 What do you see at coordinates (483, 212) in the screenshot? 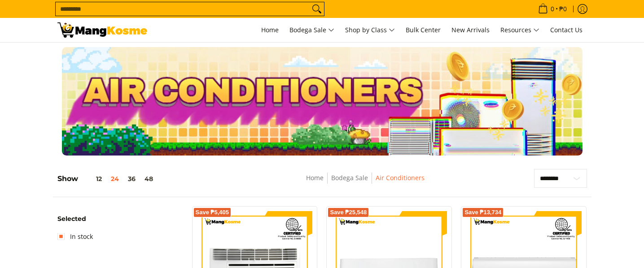
I see `span: Save ₱13,734` at bounding box center [483, 212].